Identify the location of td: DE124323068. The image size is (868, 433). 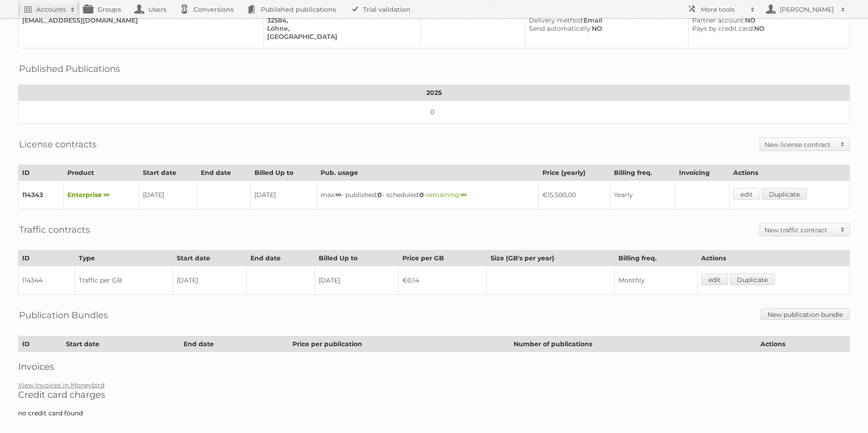
(473, 24).